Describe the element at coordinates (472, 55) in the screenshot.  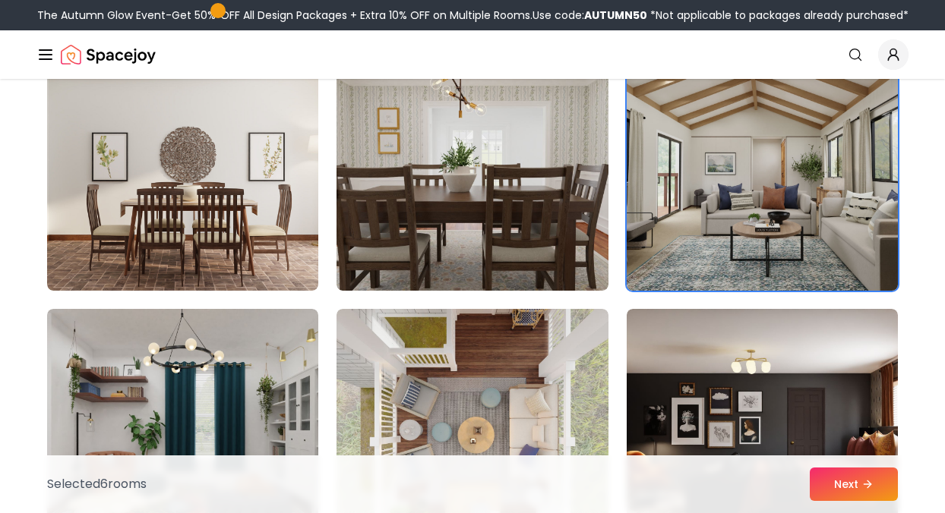
I see `nav: Global` at that location.